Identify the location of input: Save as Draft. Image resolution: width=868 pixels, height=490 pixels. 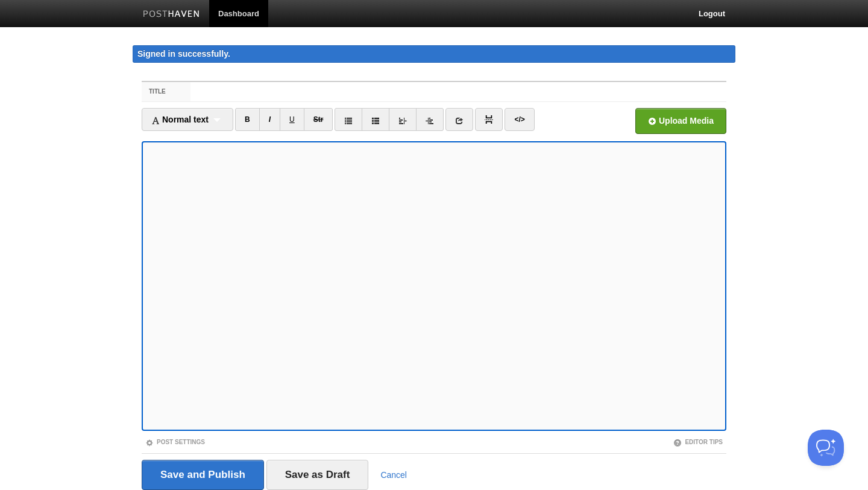
(318, 475).